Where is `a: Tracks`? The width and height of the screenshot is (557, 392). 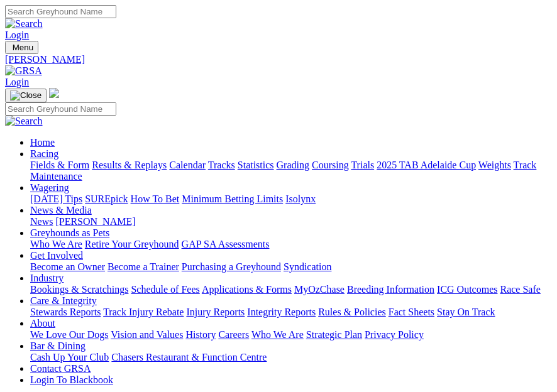
a: Tracks is located at coordinates (221, 165).